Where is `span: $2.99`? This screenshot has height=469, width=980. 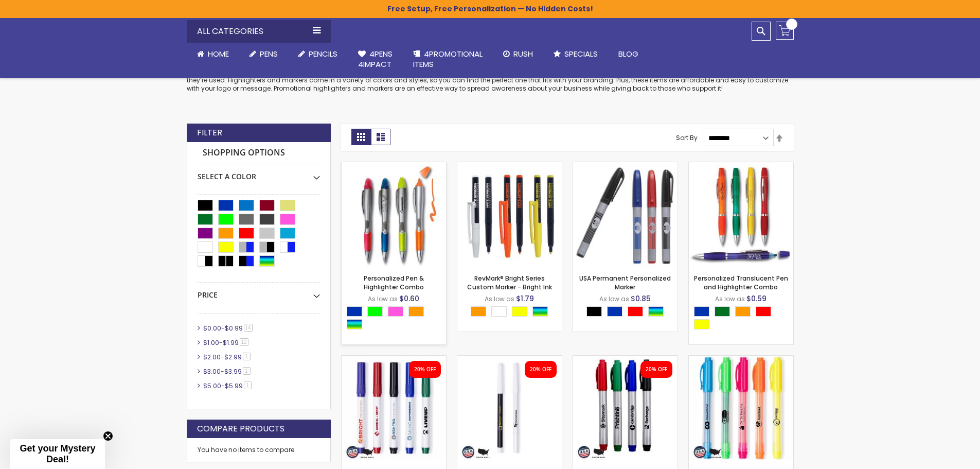 span: $2.99 is located at coordinates (233, 356).